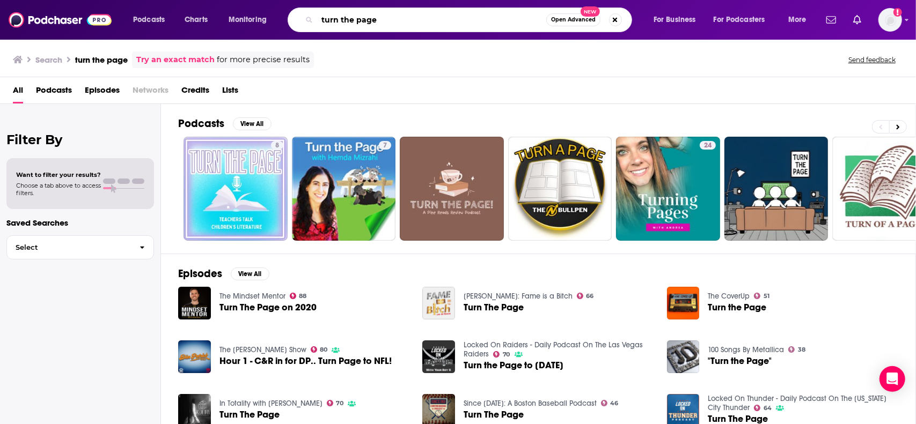 The width and height of the screenshot is (916, 424). What do you see at coordinates (872, 60) in the screenshot?
I see `button: Send feedback` at bounding box center [872, 60].